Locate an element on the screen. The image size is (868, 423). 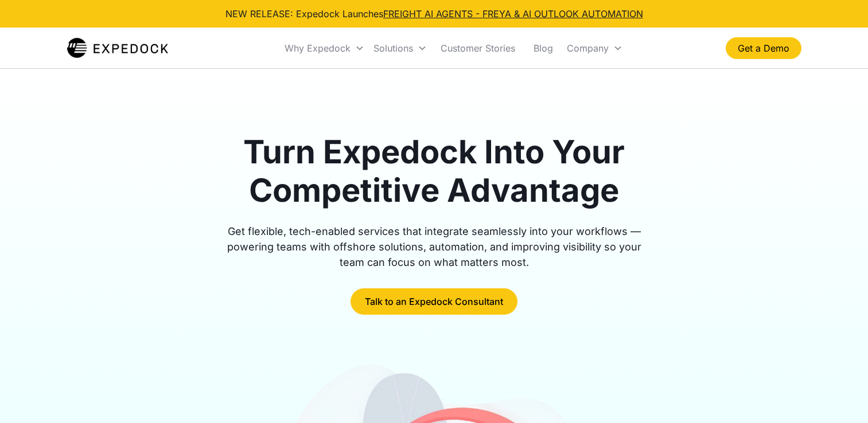
div: Chat Widget is located at coordinates (840, 396).